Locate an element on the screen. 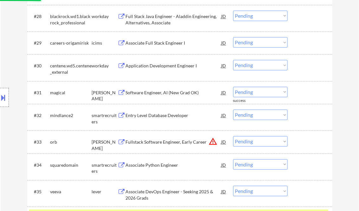 The image size is (359, 211). div: #35 is located at coordinates (40, 192).